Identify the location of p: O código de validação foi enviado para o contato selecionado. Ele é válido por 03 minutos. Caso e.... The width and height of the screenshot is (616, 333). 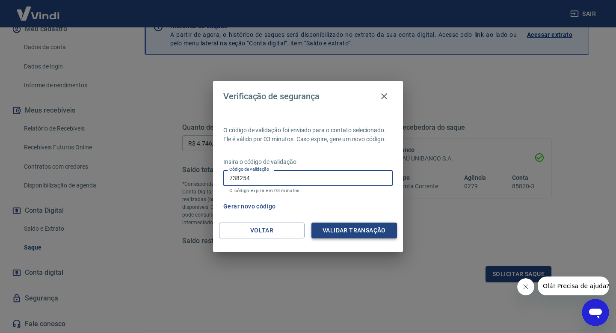
(308, 135).